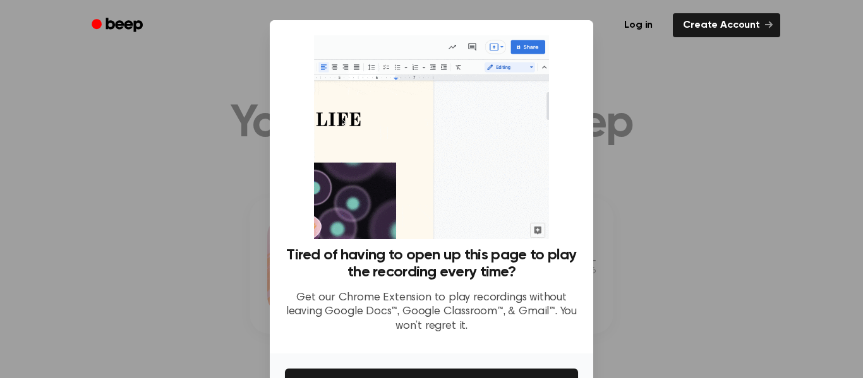  I want to click on p: Get our Chrome Extension to play recordings without leaving Google Docs™, Google Classroom™, & Gm..., so click(431, 313).